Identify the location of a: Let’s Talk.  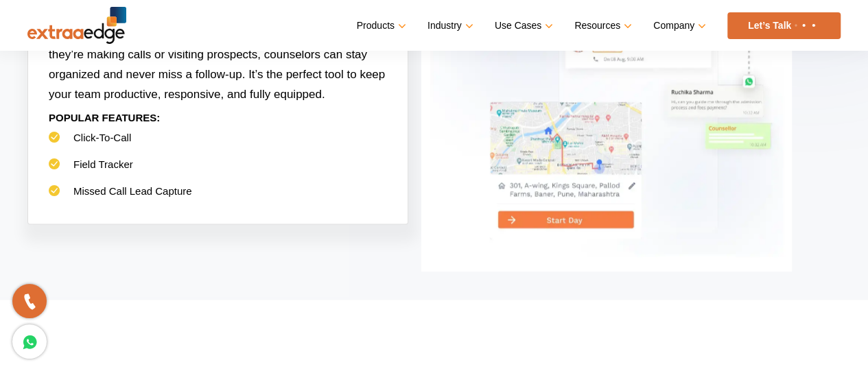
(784, 25).